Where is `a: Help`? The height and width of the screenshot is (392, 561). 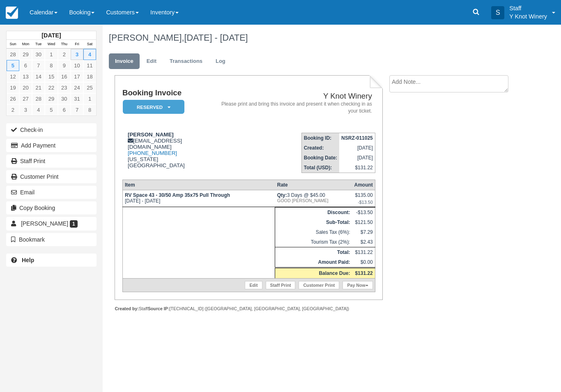
a: Help is located at coordinates (51, 260).